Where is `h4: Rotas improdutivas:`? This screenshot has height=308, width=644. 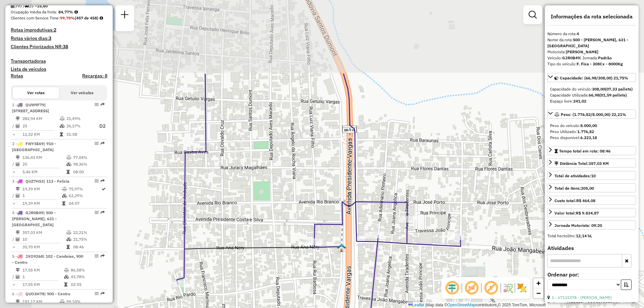 h4: Rotas improdutivas: is located at coordinates (59, 30).